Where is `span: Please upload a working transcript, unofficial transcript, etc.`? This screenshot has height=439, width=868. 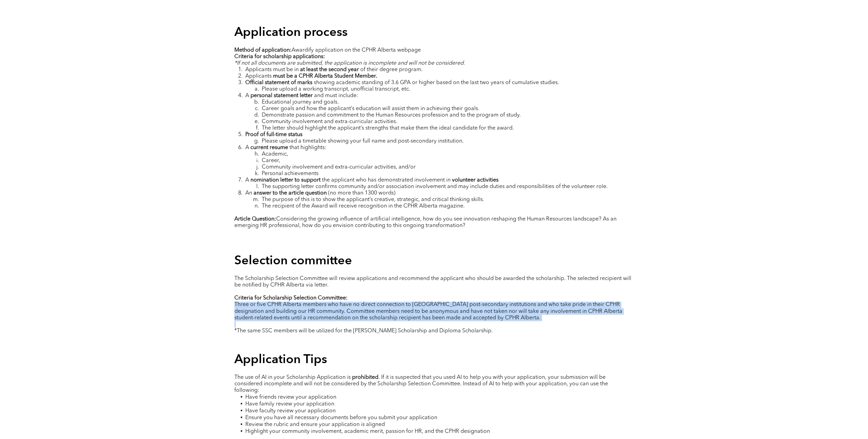 span: Please upload a working transcript, unofficial transcript, etc. is located at coordinates (336, 90).